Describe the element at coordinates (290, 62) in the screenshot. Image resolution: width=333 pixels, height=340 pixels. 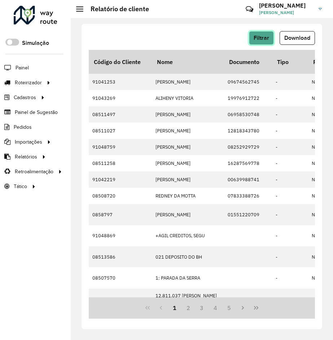
I see `th: Tipo` at that location.